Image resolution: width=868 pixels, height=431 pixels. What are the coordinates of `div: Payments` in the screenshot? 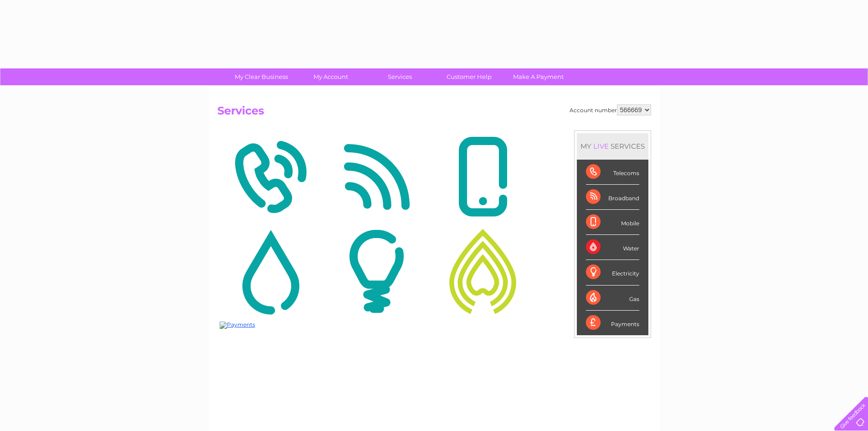 It's located at (612, 322).